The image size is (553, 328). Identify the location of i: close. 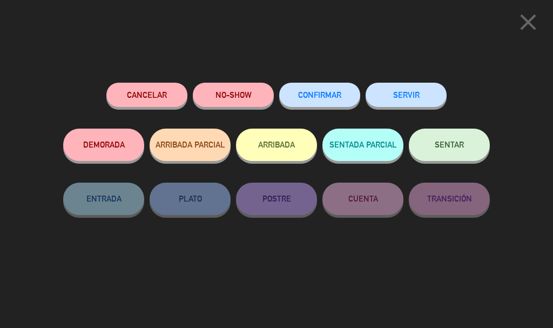
(528, 22).